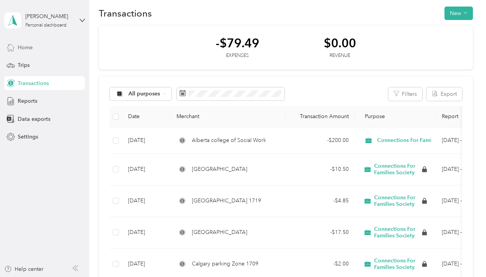 The height and width of the screenshot is (277, 486). I want to click on div: - $17.50, so click(320, 232).